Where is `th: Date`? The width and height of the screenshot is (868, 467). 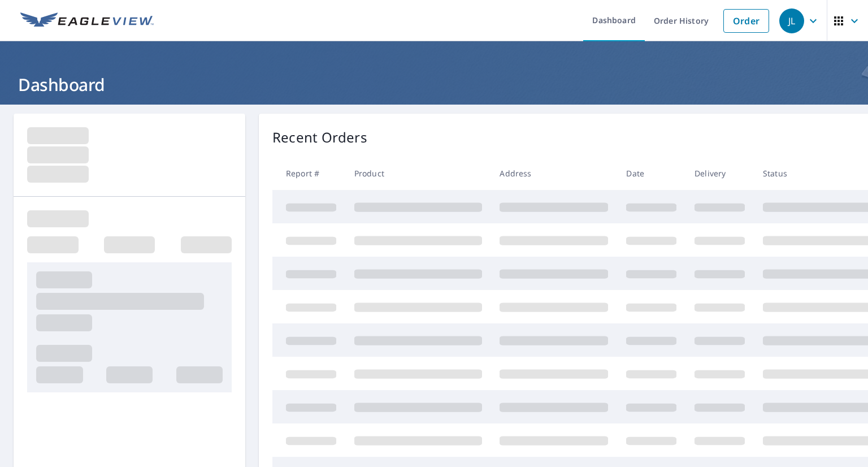
th: Date is located at coordinates (651, 173).